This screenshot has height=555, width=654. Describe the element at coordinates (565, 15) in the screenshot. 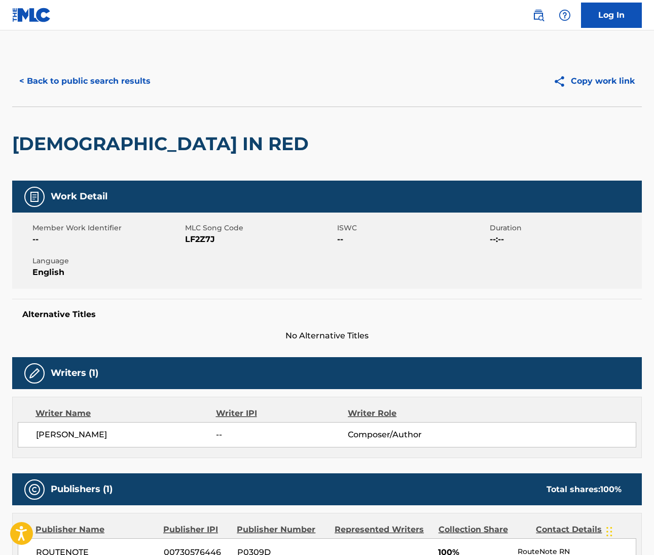

I see `div: Help` at that location.